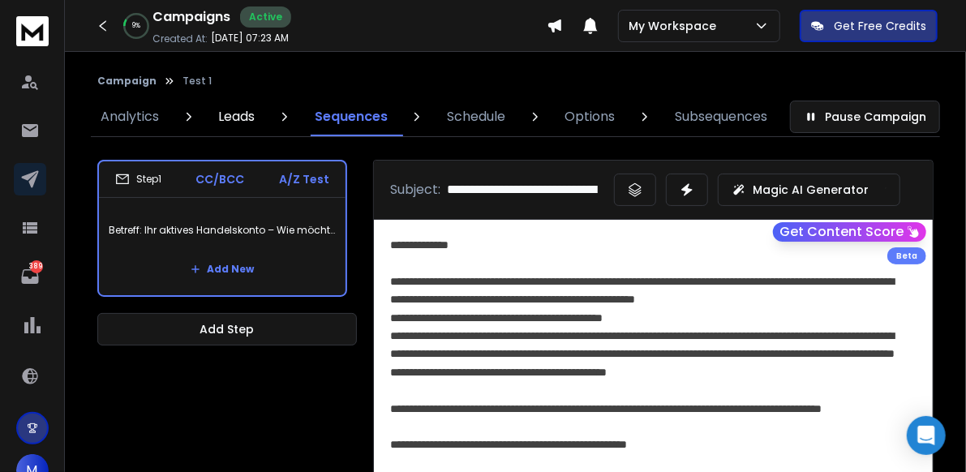 This screenshot has height=472, width=966. What do you see at coordinates (37, 267) in the screenshot?
I see `p: 389` at bounding box center [37, 267].